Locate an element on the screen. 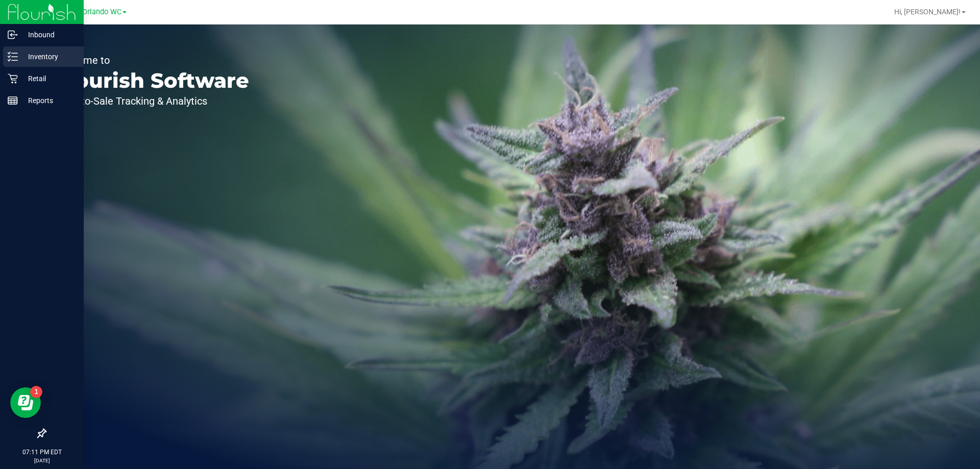 The width and height of the screenshot is (980, 469). p: Inventory is located at coordinates (48, 57).